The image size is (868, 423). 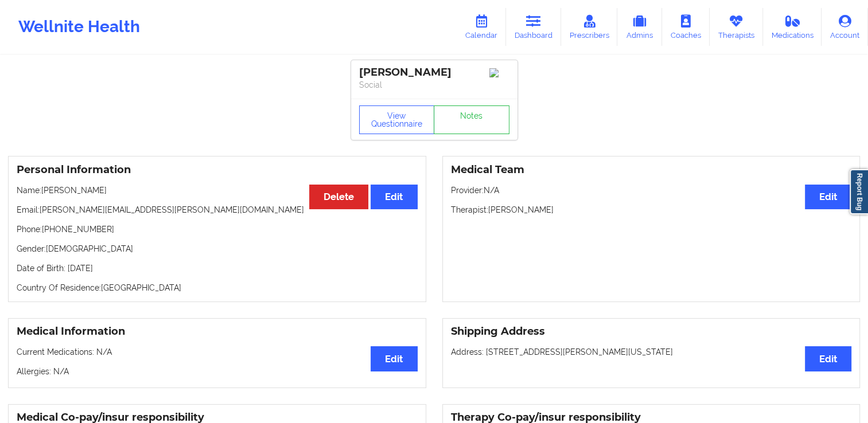 What do you see at coordinates (434, 85) in the screenshot?
I see `p: Social` at bounding box center [434, 85].